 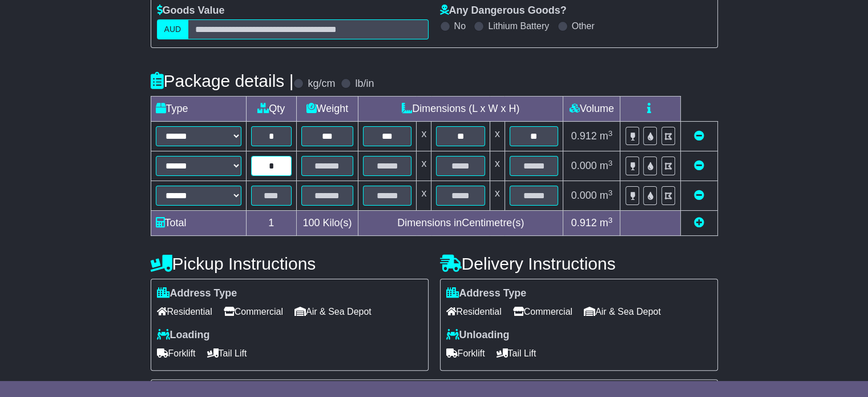 What do you see at coordinates (271, 109) in the screenshot?
I see `td: Qty` at bounding box center [271, 109].